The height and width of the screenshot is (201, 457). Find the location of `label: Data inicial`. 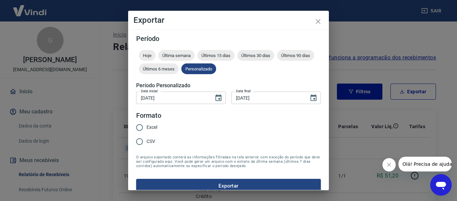

label: Data inicial is located at coordinates (149, 91).